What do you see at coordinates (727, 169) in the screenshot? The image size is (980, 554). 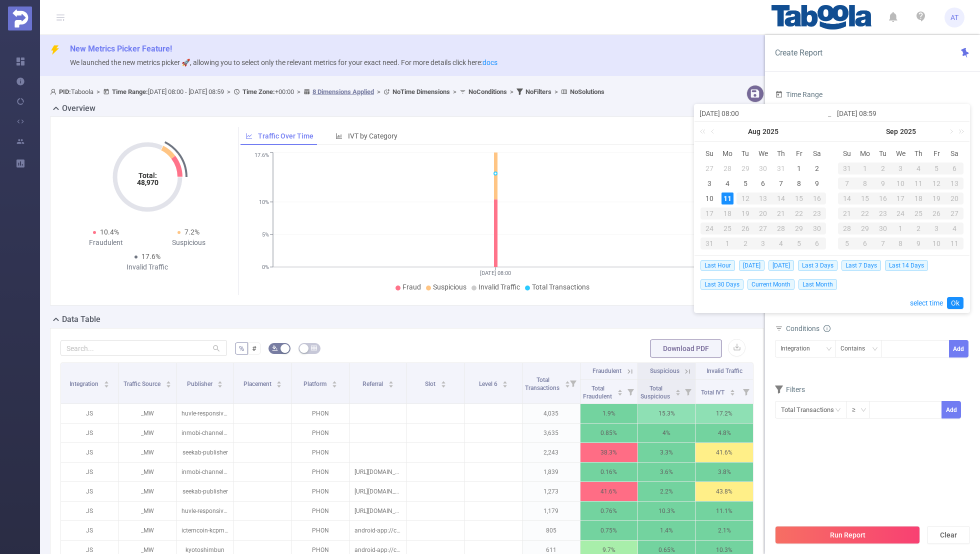 I see `td: July 28, 2025` at bounding box center [727, 169].